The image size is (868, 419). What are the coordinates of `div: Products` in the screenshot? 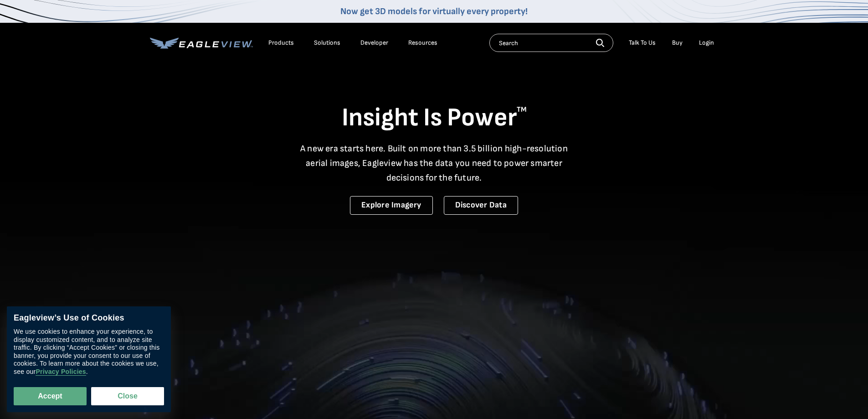 It's located at (281, 43).